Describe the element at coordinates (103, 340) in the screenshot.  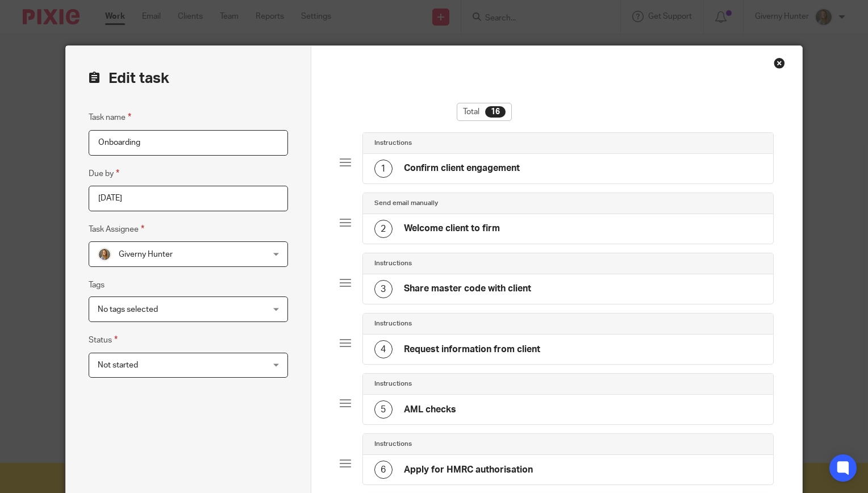
I see `label: Status` at that location.